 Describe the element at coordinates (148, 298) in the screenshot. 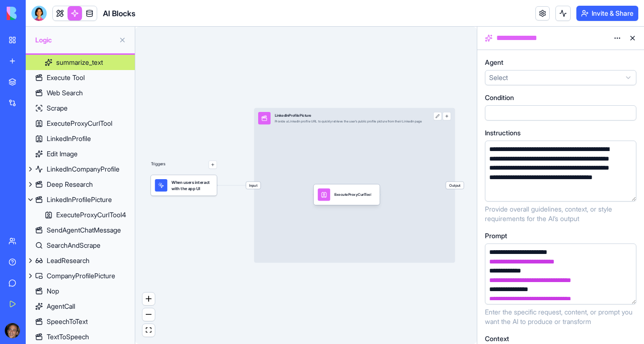

I see `button: zoom in` at that location.